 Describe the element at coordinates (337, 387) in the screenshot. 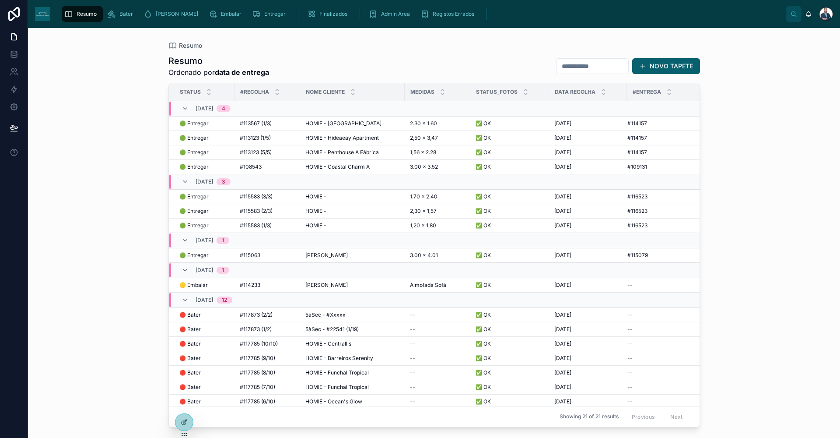

I see `span: HOMIE - Funchal Tropical` at that location.